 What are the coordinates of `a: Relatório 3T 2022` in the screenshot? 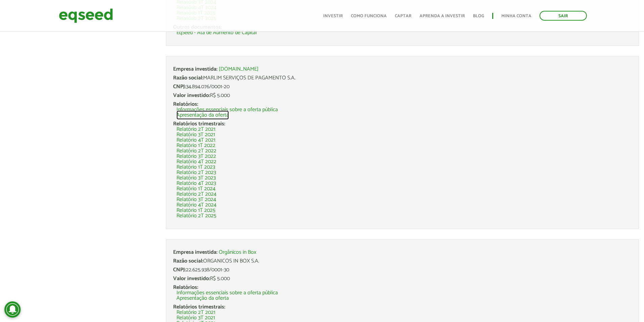 It's located at (196, 156).